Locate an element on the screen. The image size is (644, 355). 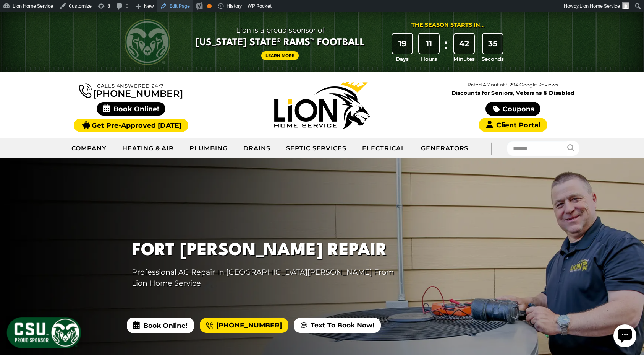
a: Text To Book Now! is located at coordinates (337, 325).